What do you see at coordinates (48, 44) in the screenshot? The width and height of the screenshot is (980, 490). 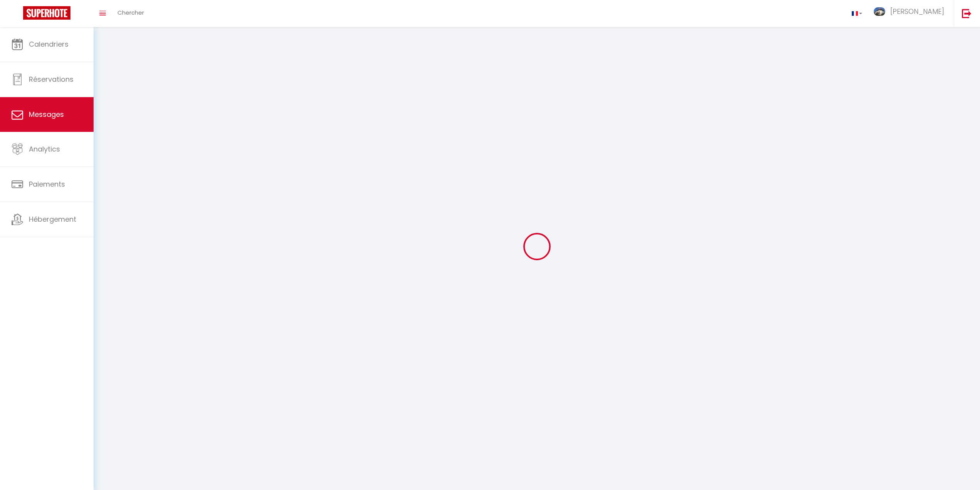 I see `span: Calendriers` at bounding box center [48, 44].